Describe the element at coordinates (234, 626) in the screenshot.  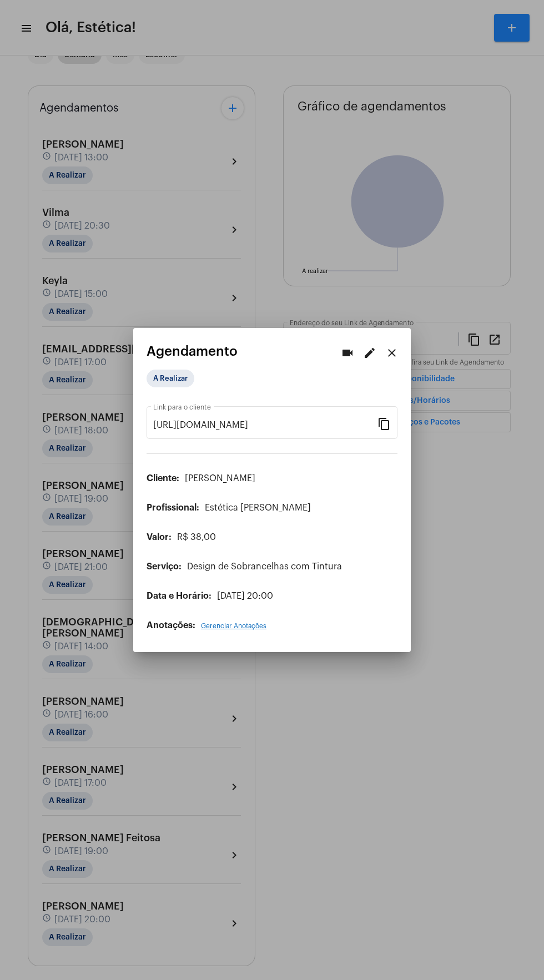
I see `span: Gerenciar Anotações` at that location.